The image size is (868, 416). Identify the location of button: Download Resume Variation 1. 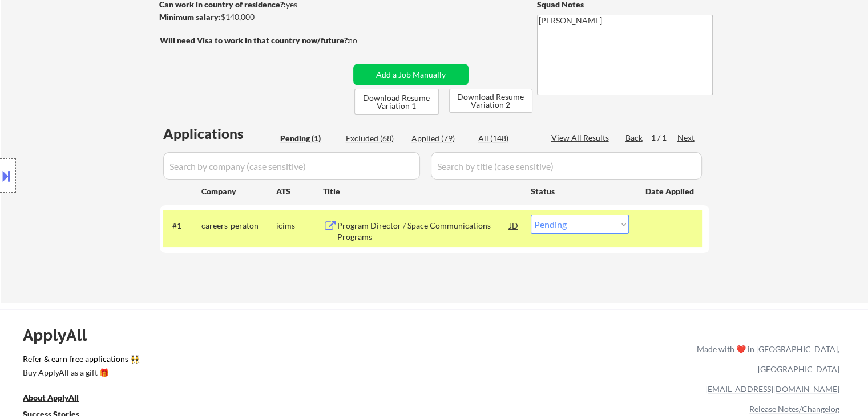
(397, 102).